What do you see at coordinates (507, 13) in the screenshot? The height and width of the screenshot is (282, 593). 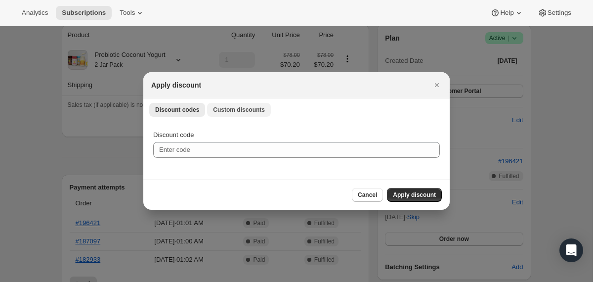 I see `button: Help` at bounding box center [507, 13].